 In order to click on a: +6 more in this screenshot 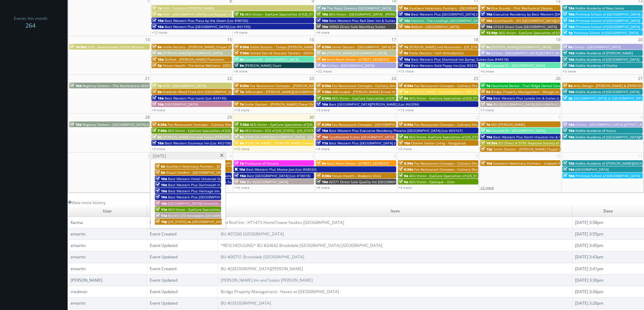, I will do `click(487, 71)`.